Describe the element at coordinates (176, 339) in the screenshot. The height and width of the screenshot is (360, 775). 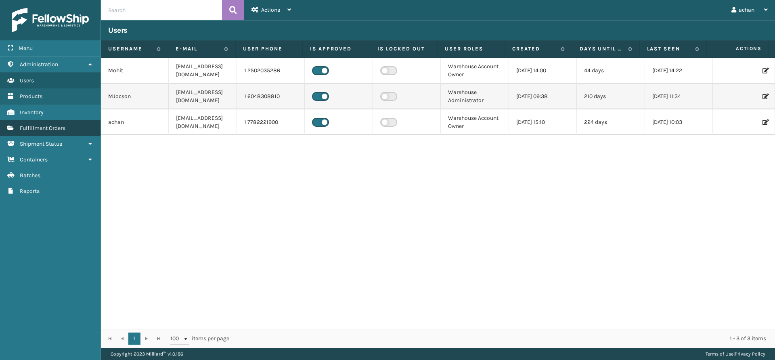
I see `span: 100` at that location.